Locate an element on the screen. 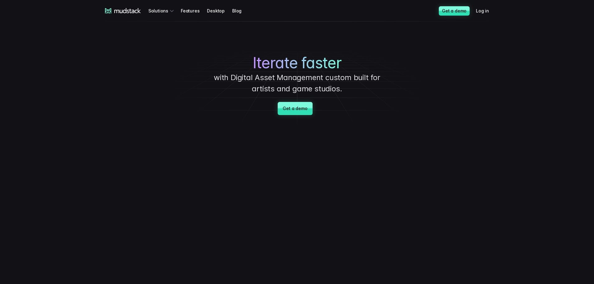 The image size is (594, 284). span: Iterate faster is located at coordinates (297, 63).